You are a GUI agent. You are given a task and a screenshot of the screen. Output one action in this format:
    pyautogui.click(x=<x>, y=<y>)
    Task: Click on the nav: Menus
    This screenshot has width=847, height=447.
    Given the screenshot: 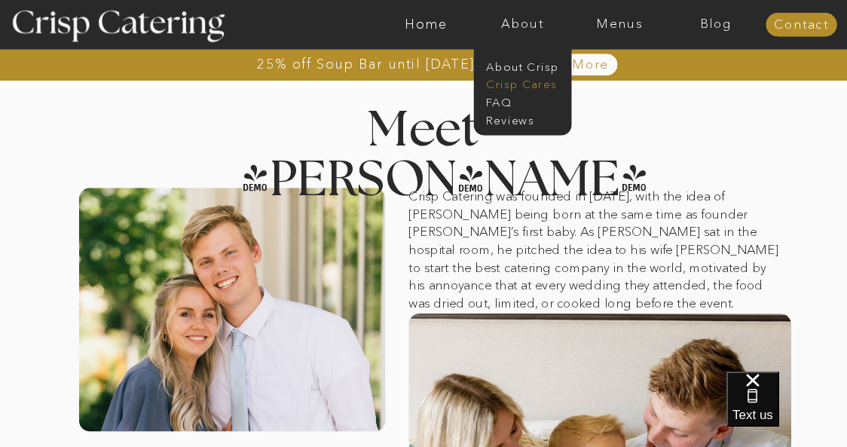 What is the action you would take?
    pyautogui.click(x=620, y=24)
    